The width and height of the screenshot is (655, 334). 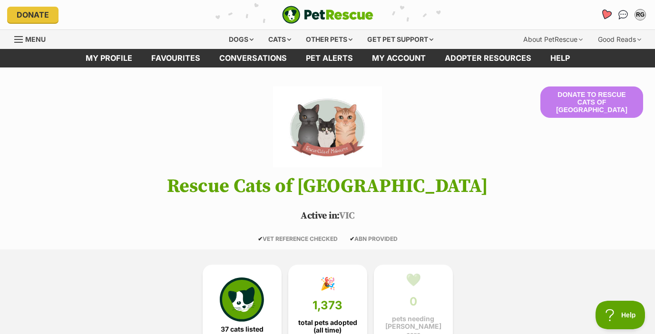 What do you see at coordinates (413, 302) in the screenshot?
I see `span: 0` at bounding box center [413, 302].